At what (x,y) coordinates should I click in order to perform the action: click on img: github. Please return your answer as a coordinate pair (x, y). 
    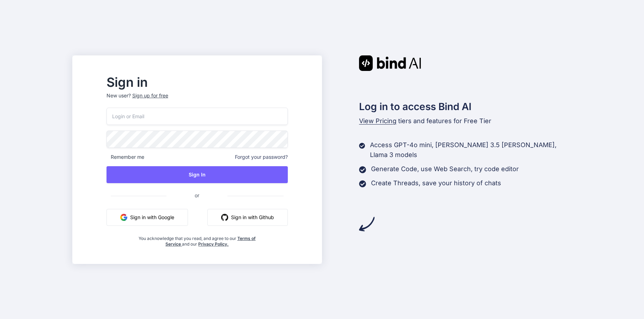
    Looking at the image, I should click on (225, 217).